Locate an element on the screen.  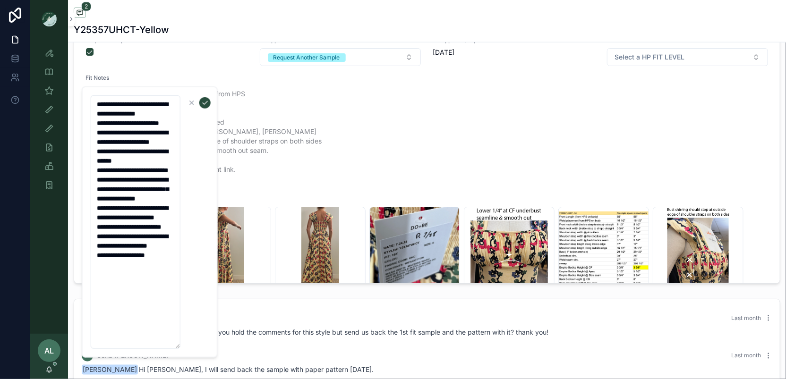
span: AL is located at coordinates (49, 351).